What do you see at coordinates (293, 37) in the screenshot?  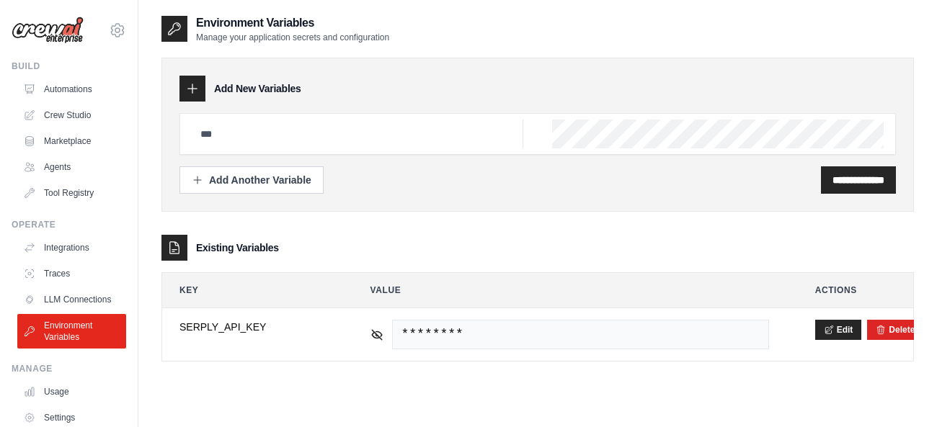 I see `p: Manage your application secrets and configuration` at bounding box center [293, 37].